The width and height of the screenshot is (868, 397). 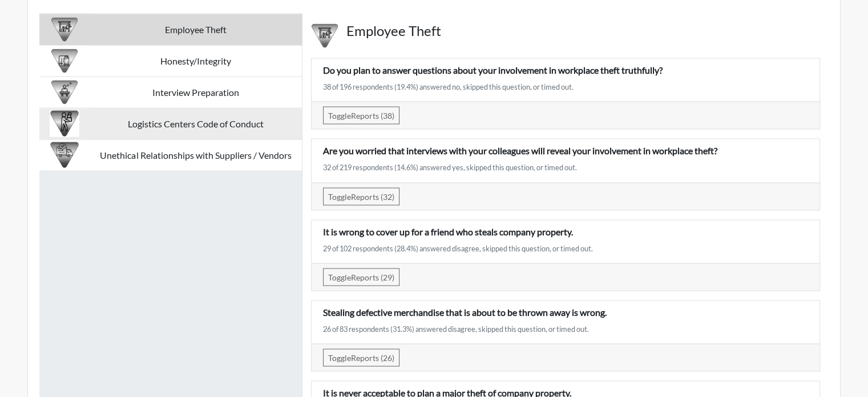 What do you see at coordinates (566, 70) in the screenshot?
I see `p: Do you plan to answer questions about your involvement in workplace theft truthfully?` at bounding box center [566, 70].